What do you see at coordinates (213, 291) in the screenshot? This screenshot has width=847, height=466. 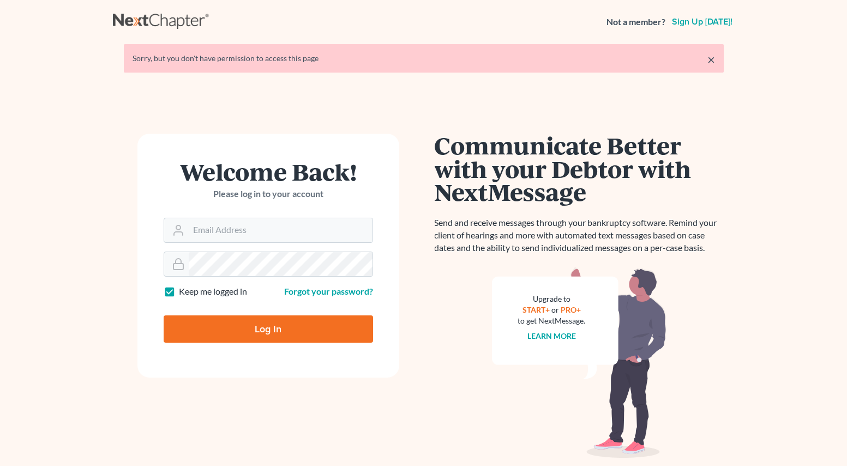 I see `label: Keep me logged in` at bounding box center [213, 291].